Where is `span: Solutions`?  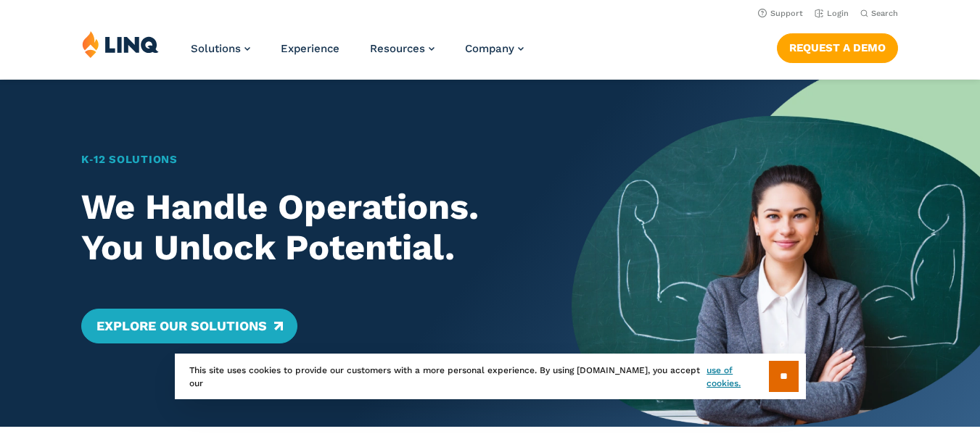 span: Solutions is located at coordinates (215, 48).